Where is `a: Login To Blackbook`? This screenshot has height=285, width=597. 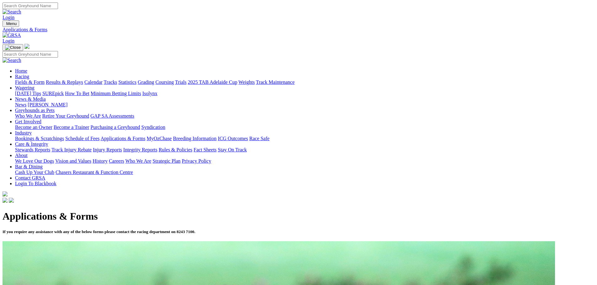
a: Login To Blackbook is located at coordinates (36, 184).